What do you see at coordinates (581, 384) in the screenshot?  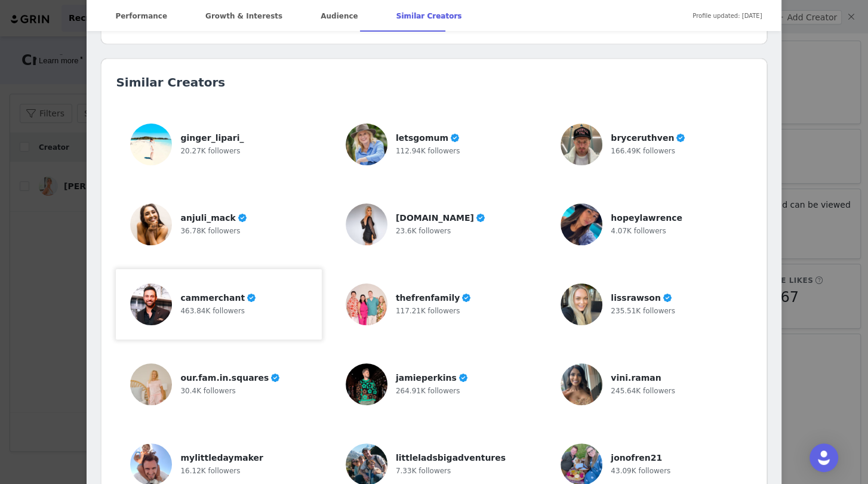 I see `img: vini.raman` at bounding box center [581, 384].